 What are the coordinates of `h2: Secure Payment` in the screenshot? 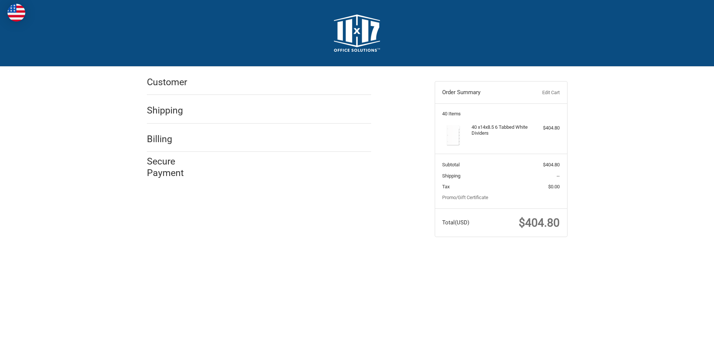 It's located at (172, 167).